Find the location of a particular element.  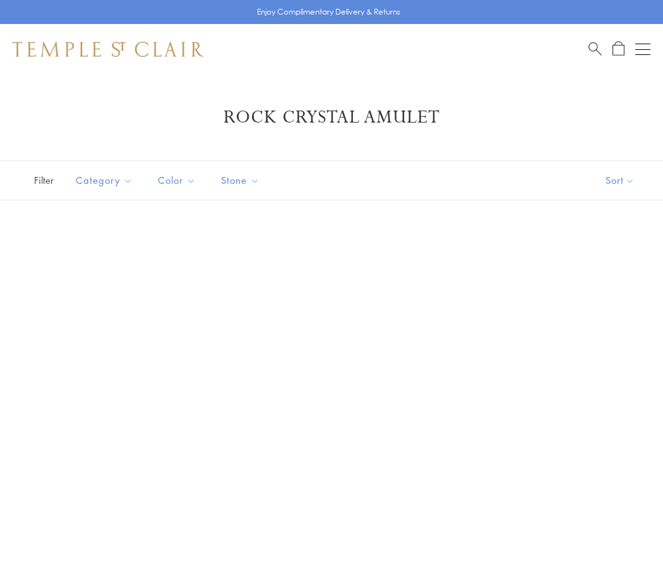

h1: Rock Crystal Amulet is located at coordinates (331, 117).